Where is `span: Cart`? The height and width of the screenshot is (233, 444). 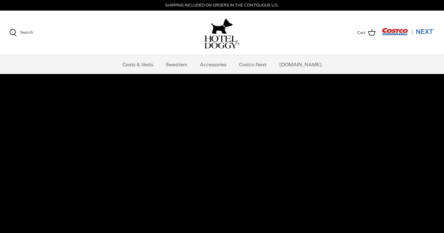 span: Cart is located at coordinates (361, 33).